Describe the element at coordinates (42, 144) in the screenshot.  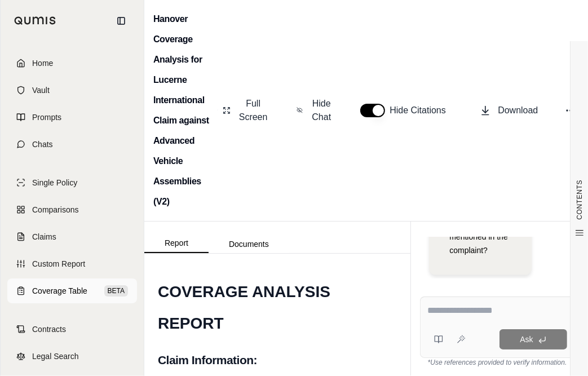
I see `span: Chats` at that location.